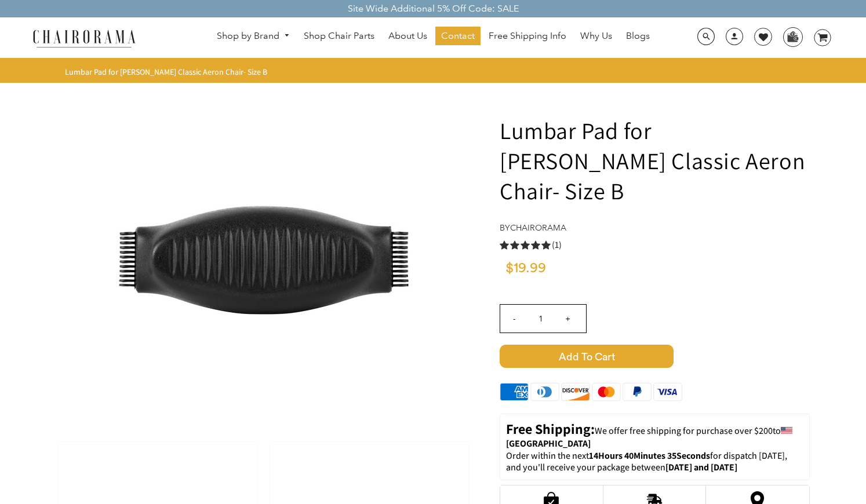  Describe the element at coordinates (596, 36) in the screenshot. I see `span: Why Us` at that location.